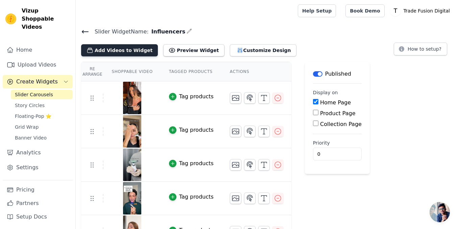  Describe the element at coordinates (257, 72) in the screenshot. I see `th: Actions` at that location.